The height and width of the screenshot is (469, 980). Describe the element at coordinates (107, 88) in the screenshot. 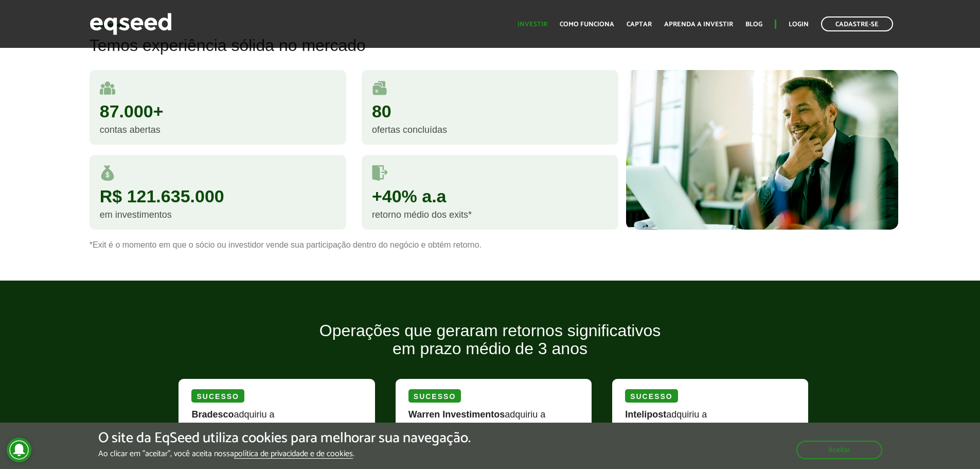

I see `img: user.svg` at that location.